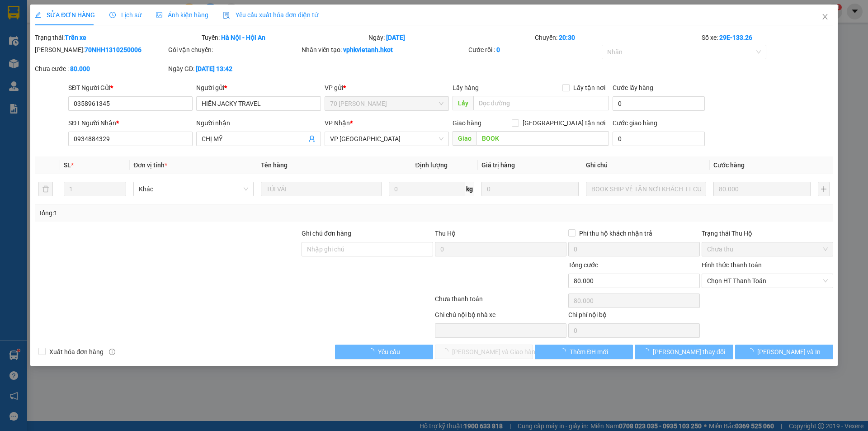  What do you see at coordinates (768, 249) in the screenshot?
I see `span: Chưa thu` at bounding box center [768, 249].